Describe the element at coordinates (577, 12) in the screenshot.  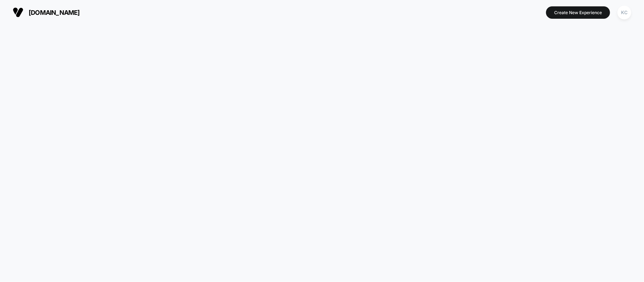
I see `button: Create New Experience` at that location.